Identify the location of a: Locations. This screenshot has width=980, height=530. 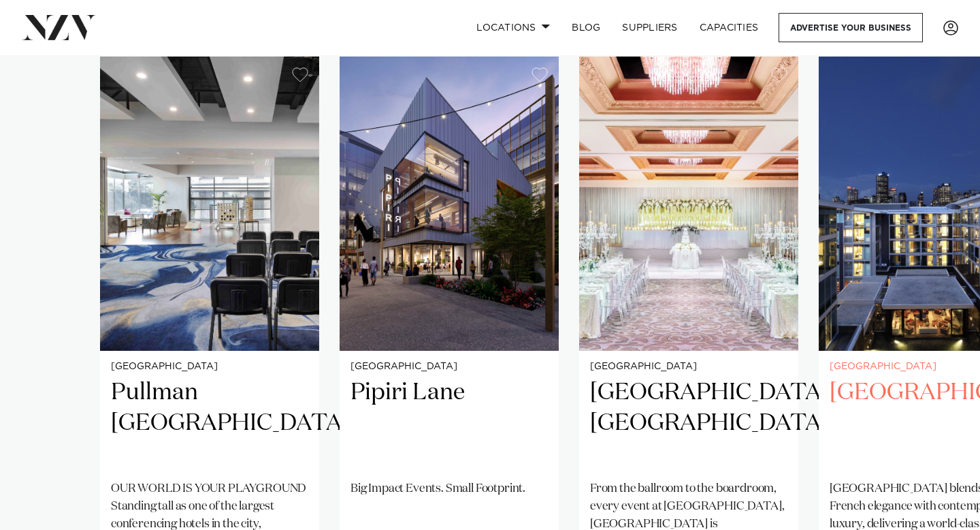
(513, 27).